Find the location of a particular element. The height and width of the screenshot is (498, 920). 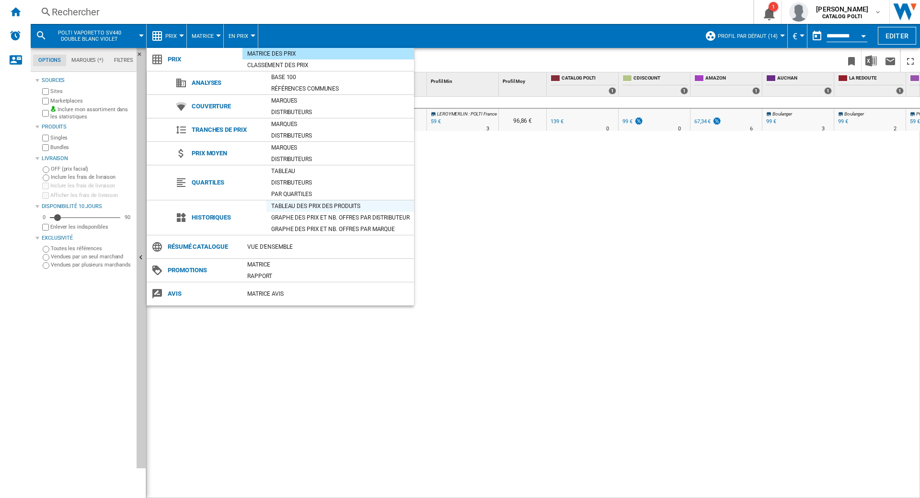

span: Analyses is located at coordinates (227, 83).